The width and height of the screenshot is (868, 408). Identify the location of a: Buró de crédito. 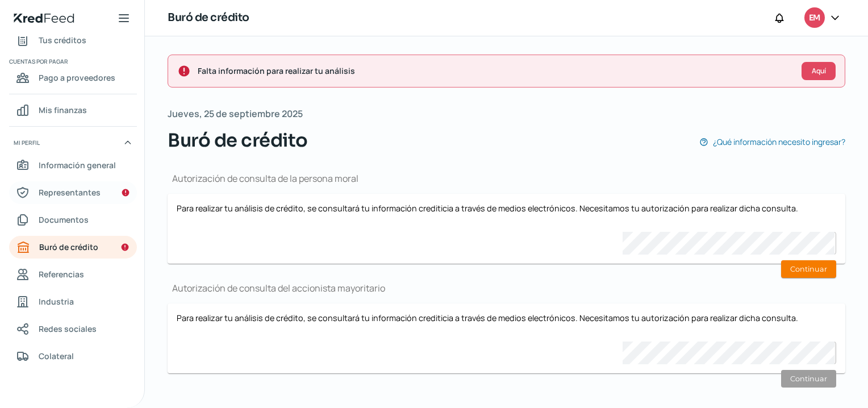
(73, 247).